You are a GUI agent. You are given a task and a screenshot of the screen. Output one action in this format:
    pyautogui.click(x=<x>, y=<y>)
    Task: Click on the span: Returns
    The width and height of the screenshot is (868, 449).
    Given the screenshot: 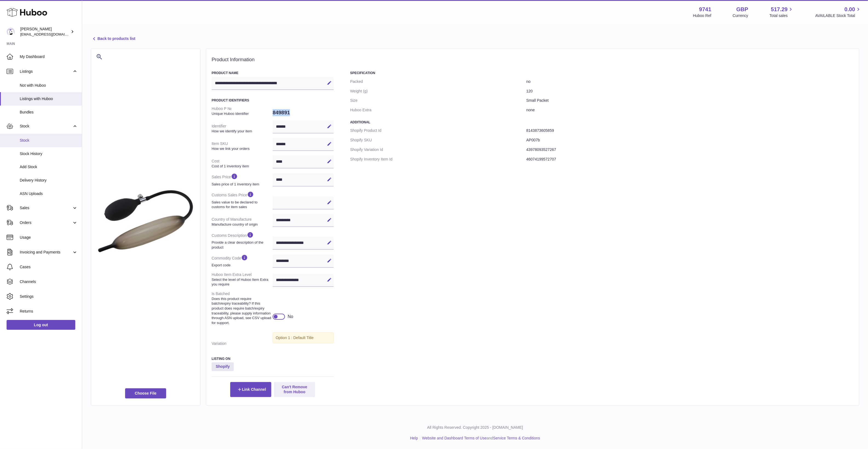 What is the action you would take?
    pyautogui.click(x=49, y=311)
    